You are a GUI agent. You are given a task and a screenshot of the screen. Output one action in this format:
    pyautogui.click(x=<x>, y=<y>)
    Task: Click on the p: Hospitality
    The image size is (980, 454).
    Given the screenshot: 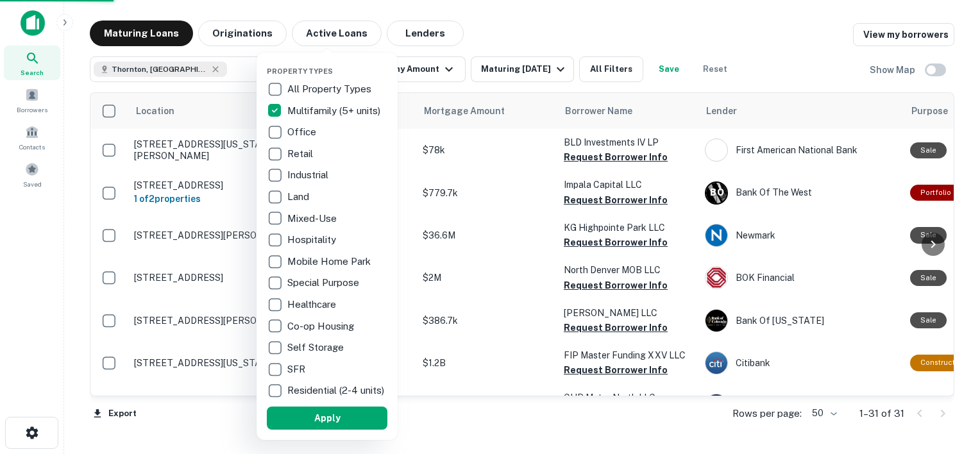 What is the action you would take?
    pyautogui.click(x=313, y=240)
    